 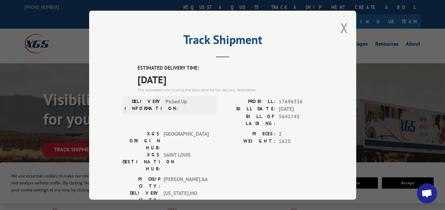 I want to click on label: PICKUP CITY:, so click(x=141, y=183).